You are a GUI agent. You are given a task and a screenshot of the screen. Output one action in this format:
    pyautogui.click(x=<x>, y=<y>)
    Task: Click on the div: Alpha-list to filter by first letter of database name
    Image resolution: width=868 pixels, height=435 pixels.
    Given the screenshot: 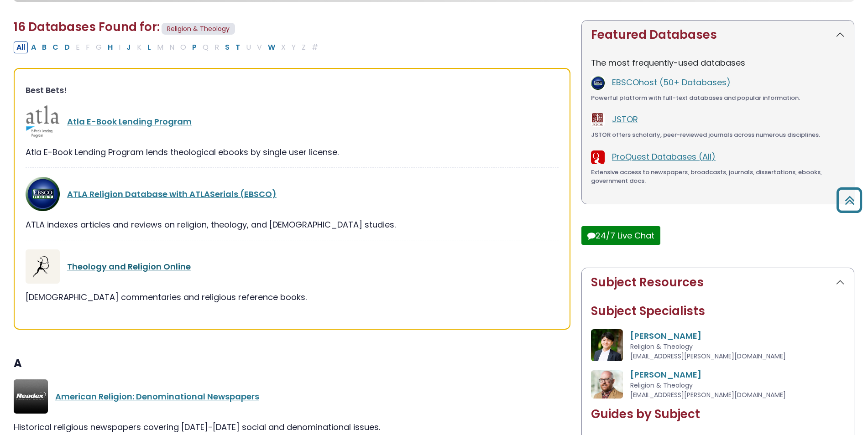 What is the action you would take?
    pyautogui.click(x=168, y=46)
    